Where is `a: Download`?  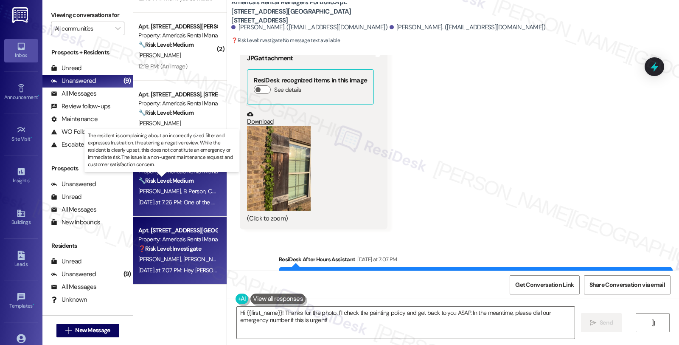 a: Download is located at coordinates (310, 118).